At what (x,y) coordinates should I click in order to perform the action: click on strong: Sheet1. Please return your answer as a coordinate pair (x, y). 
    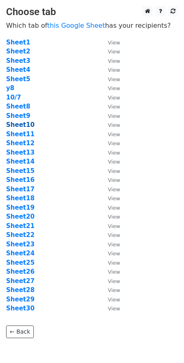
    Looking at the image, I should click on (18, 42).